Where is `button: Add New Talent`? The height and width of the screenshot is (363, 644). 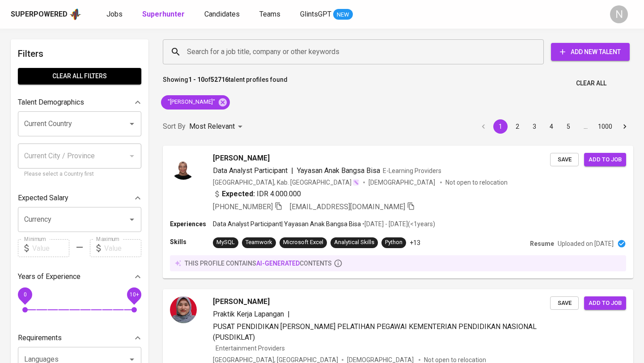
button: Add New Talent is located at coordinates (590, 52).